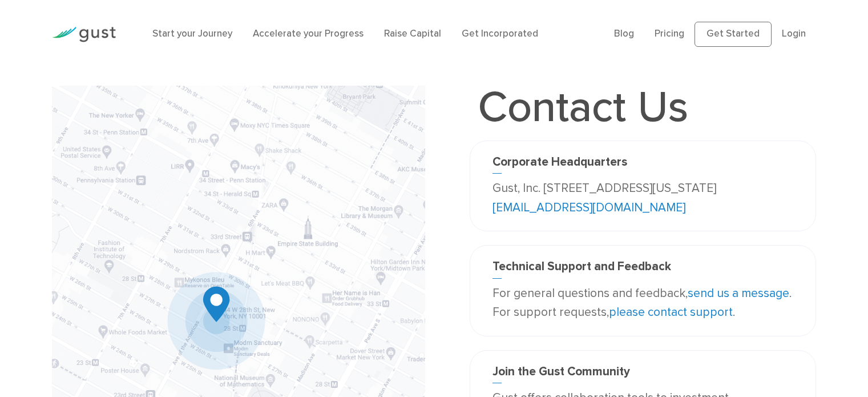 The height and width of the screenshot is (397, 868). Describe the element at coordinates (642, 268) in the screenshot. I see `h3: Technical Support and Feedback` at that location.